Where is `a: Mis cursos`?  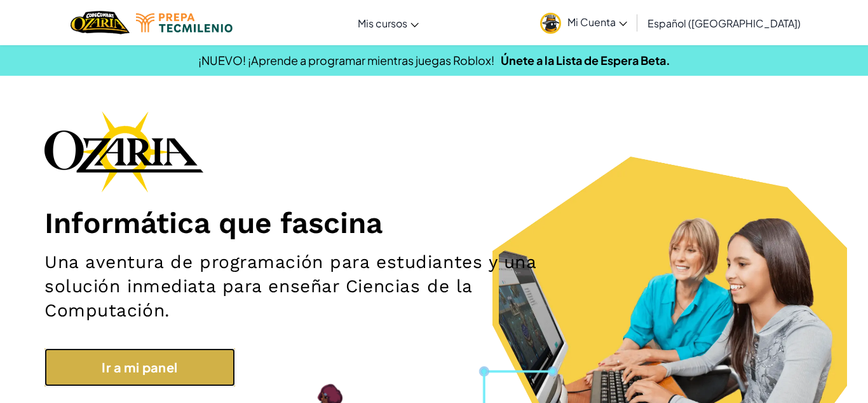 a: Mis cursos is located at coordinates (388, 23).